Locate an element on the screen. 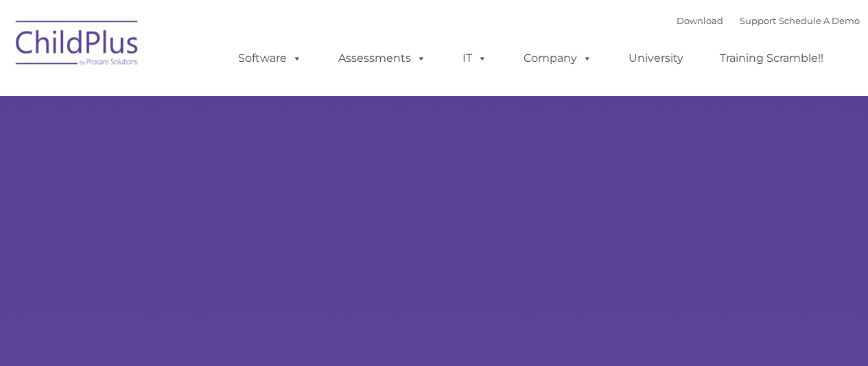 This screenshot has width=868, height=366. img: ChildPlus by Procare Solutions is located at coordinates (77, 46).